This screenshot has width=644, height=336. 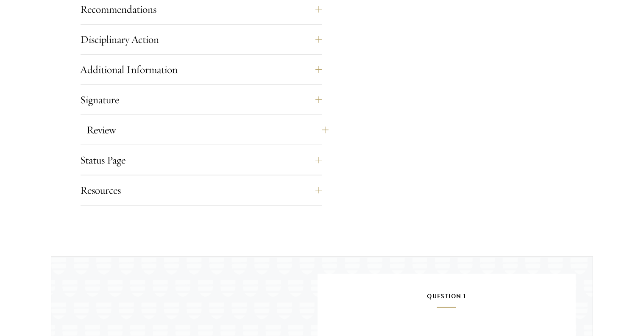 What do you see at coordinates (201, 190) in the screenshot?
I see `button: Resources` at bounding box center [201, 190].